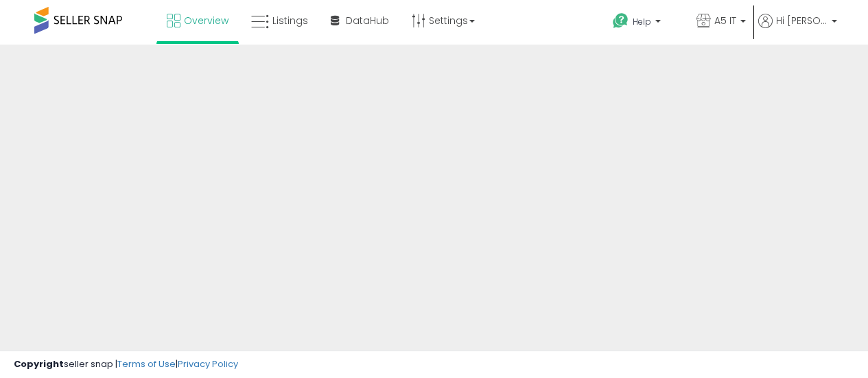  Describe the element at coordinates (621, 21) in the screenshot. I see `i: Get Help` at that location.